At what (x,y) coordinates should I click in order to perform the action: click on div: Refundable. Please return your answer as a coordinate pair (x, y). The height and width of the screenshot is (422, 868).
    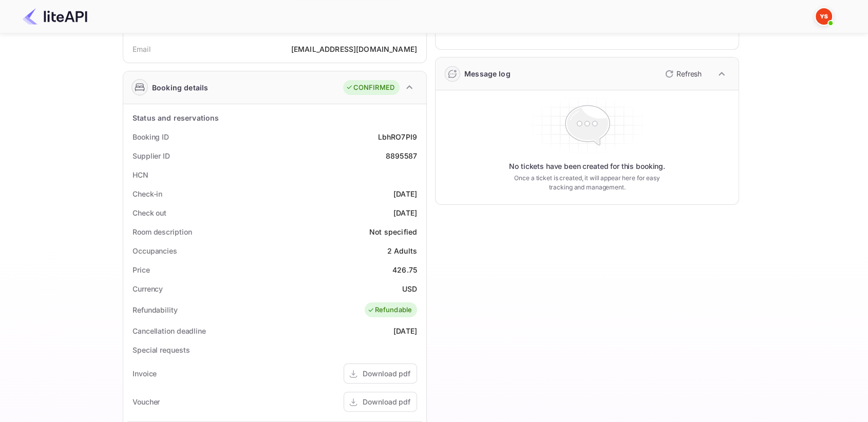
    Looking at the image, I should click on (390, 310).